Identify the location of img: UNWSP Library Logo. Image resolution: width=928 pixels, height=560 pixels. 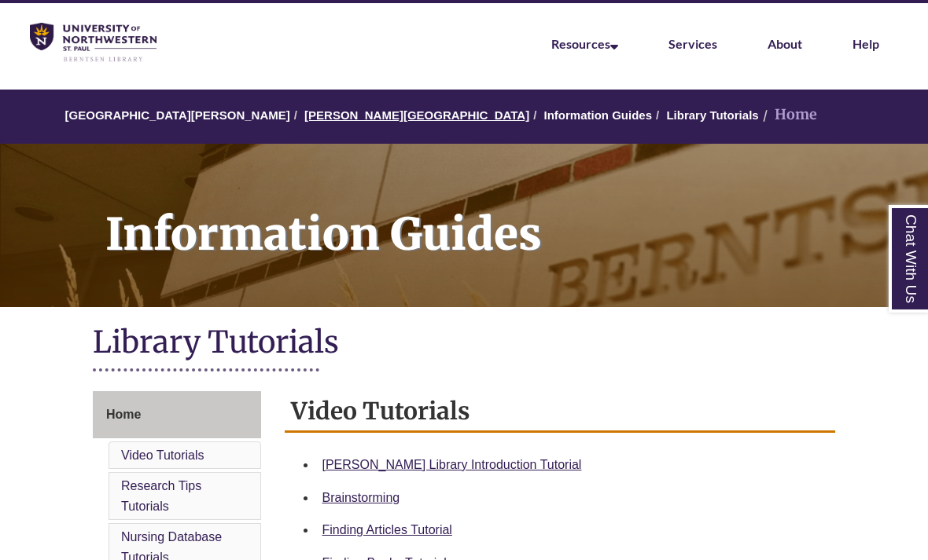
(93, 42).